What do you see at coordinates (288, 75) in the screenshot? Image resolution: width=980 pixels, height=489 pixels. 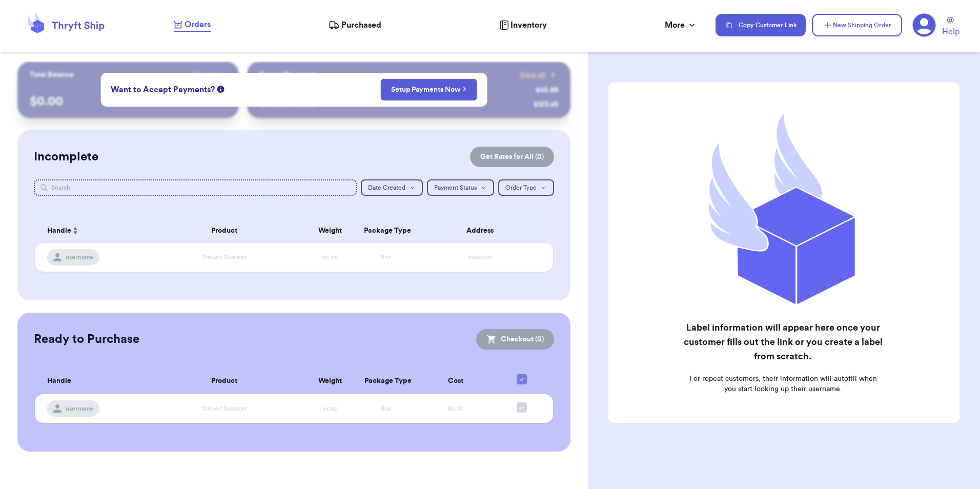 I see `p: Recent Payments` at bounding box center [288, 75].